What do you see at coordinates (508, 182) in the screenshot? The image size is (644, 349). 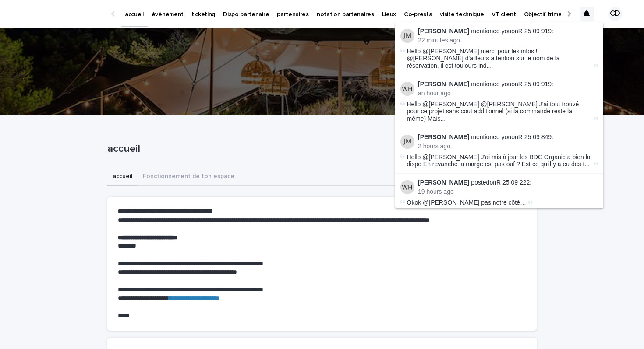 I see `p: posted on :` at bounding box center [508, 182].